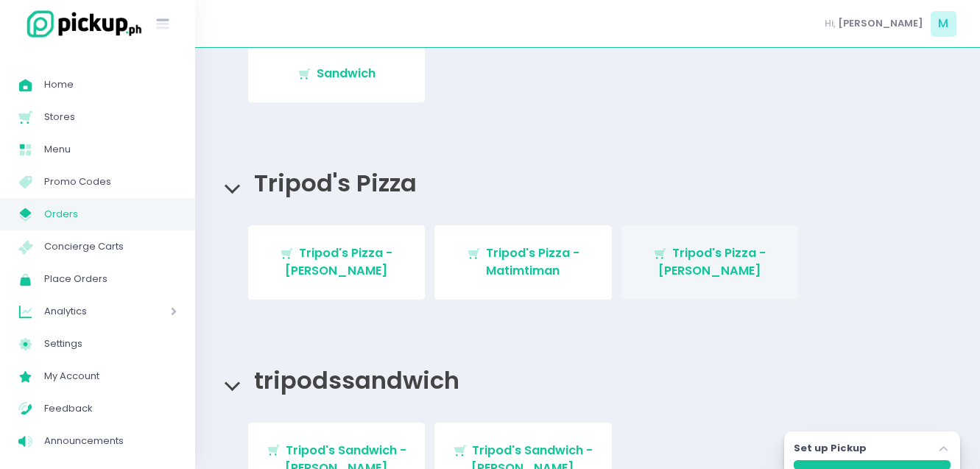 The width and height of the screenshot is (980, 469). Describe the element at coordinates (111, 408) in the screenshot. I see `span: Feedback` at that location.